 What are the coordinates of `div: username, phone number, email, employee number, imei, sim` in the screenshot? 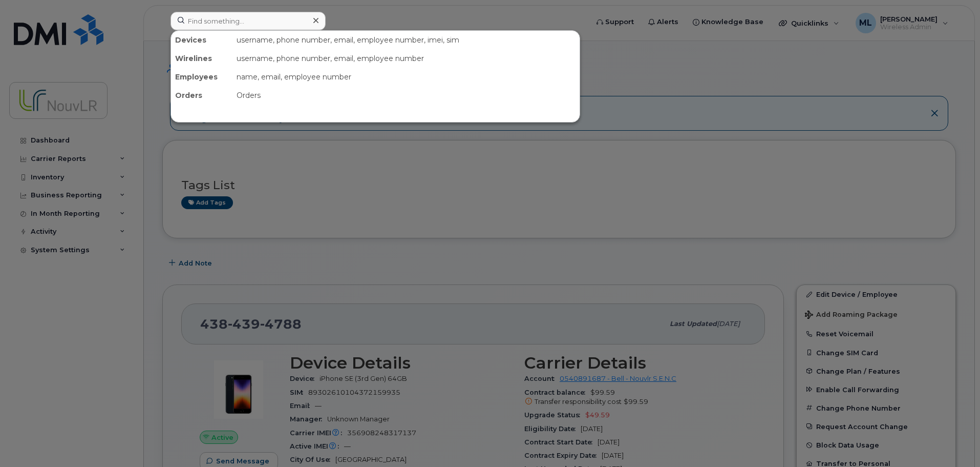 It's located at (406, 40).